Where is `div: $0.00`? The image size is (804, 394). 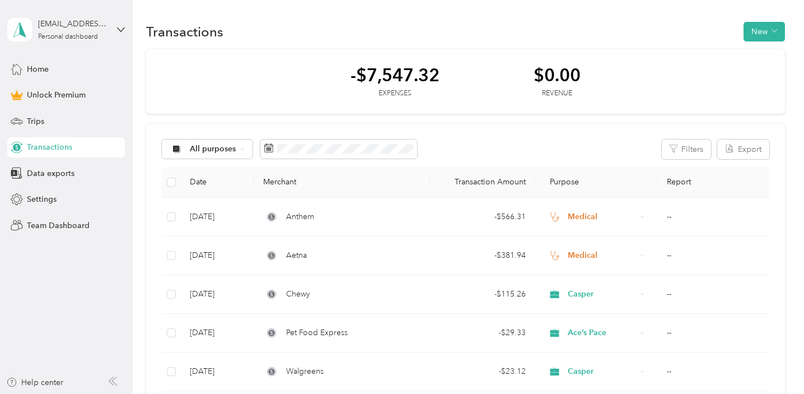 div: $0.00 is located at coordinates (557, 74).